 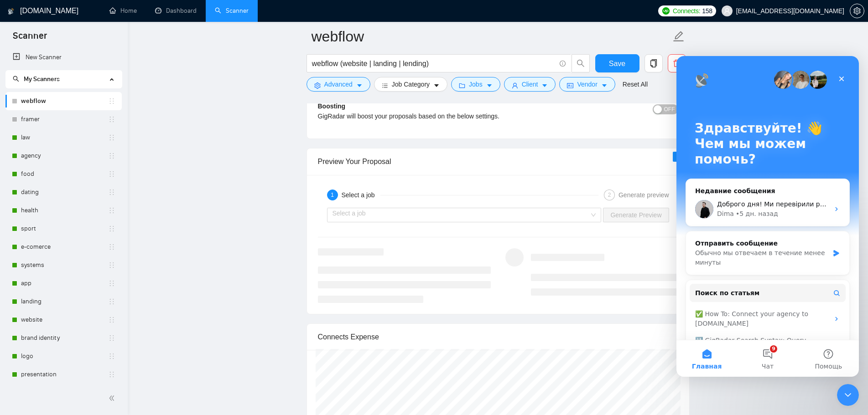 I want to click on li: website, so click(x=63, y=320).